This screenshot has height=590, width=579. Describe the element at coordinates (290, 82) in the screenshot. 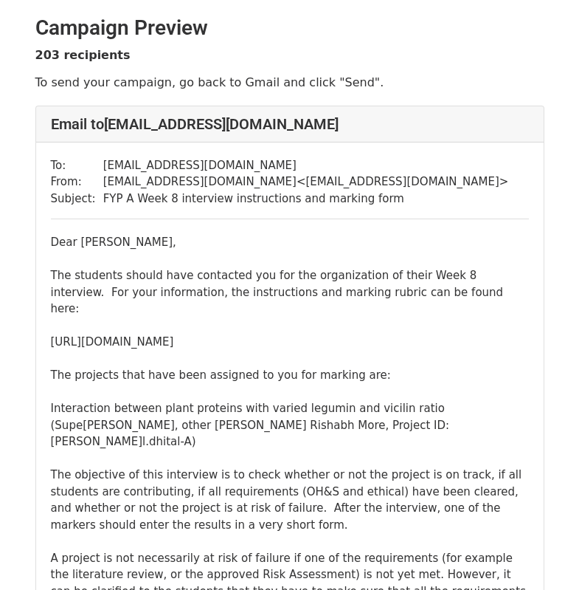

I see `p: To send your campaign, go back to Gmail and click "Send".` at that location.